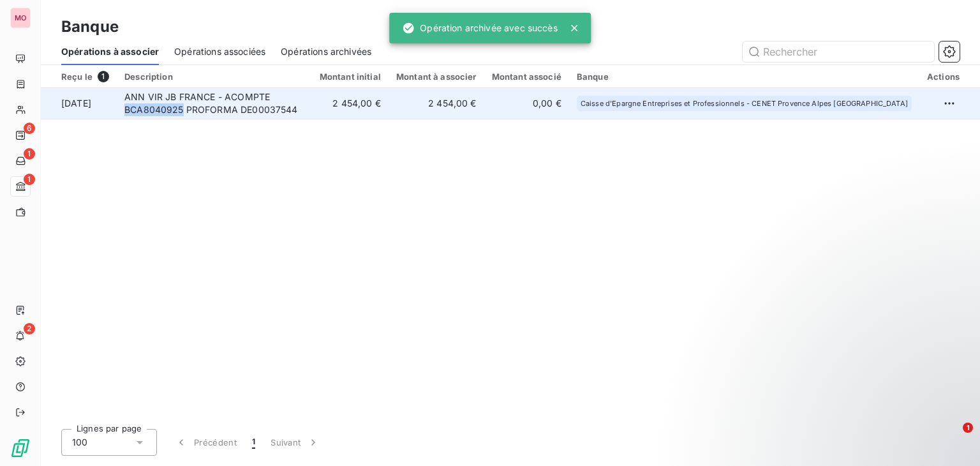  Describe the element at coordinates (838, 52) in the screenshot. I see `input: Rechercher` at that location.